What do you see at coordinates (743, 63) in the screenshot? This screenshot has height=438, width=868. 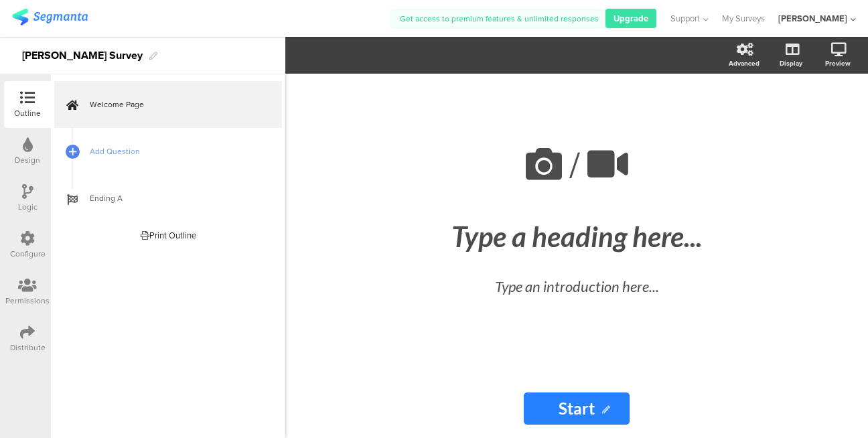 I see `div: Advanced` at bounding box center [743, 63].